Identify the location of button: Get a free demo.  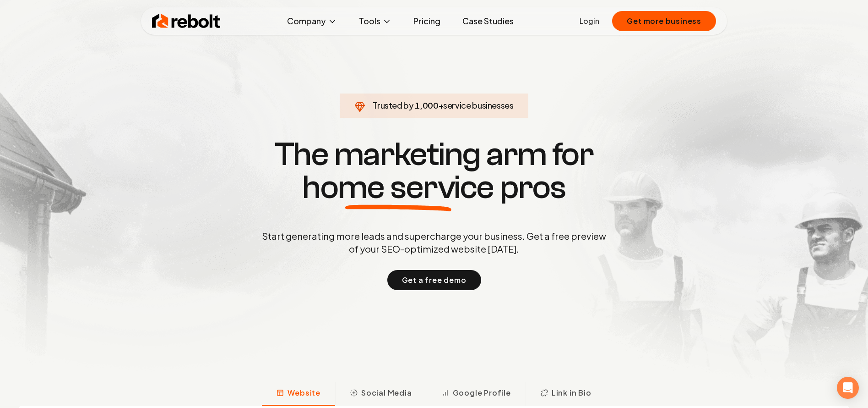
(434, 280).